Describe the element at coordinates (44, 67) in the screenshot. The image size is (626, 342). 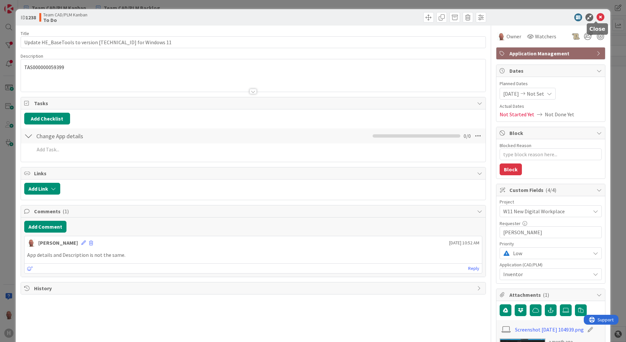
I see `span: TAS000000059399` at that location.